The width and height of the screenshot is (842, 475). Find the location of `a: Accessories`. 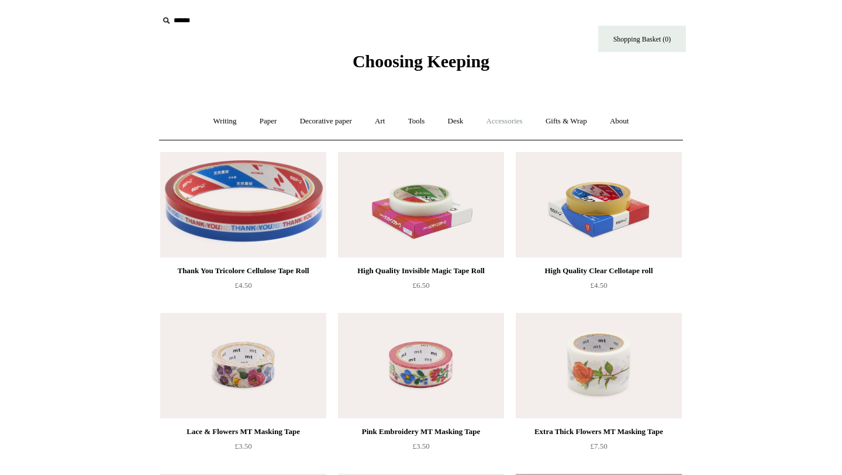

a: Accessories is located at coordinates (504, 121).